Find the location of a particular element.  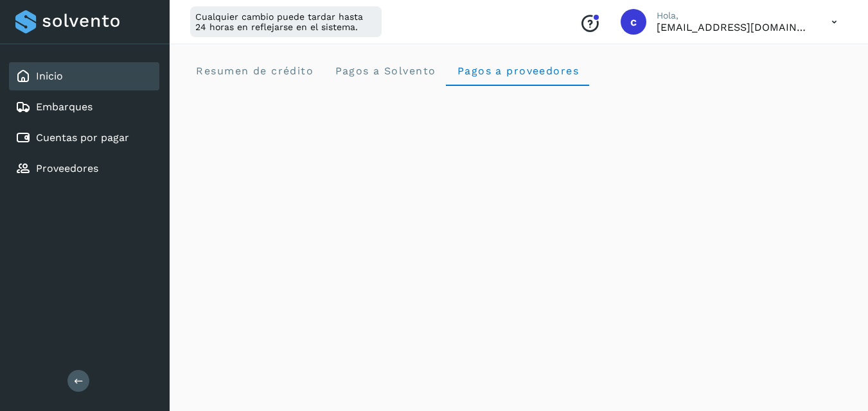

a: Cuentas por pagar is located at coordinates (82, 138).